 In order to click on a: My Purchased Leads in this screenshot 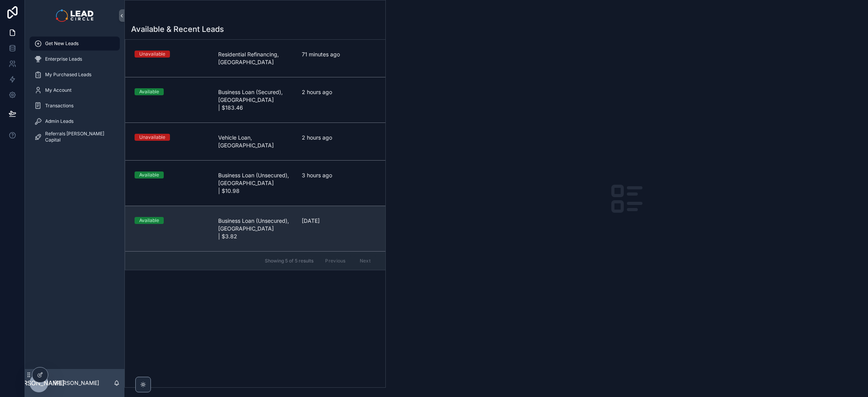, I will do `click(75, 75)`.